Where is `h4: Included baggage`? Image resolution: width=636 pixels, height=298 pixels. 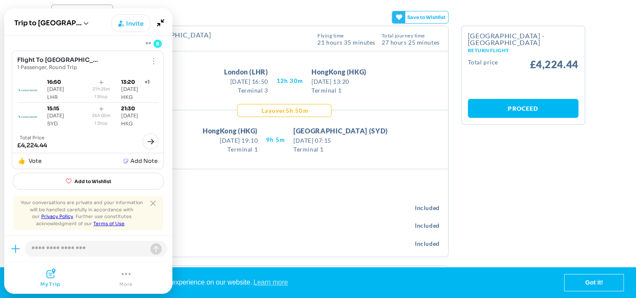 h4: Included baggage is located at coordinates (250, 179).